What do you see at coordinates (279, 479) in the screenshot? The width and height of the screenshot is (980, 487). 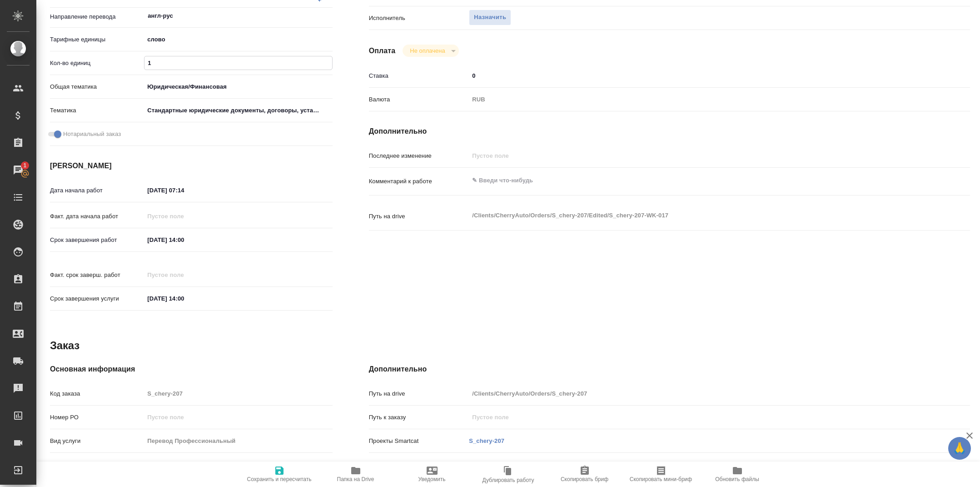 I see `span: Сохранить и пересчитать` at bounding box center [279, 479].